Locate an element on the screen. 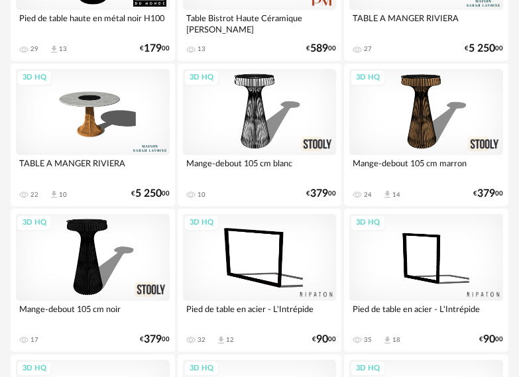  div: 17 is located at coordinates (34, 340).